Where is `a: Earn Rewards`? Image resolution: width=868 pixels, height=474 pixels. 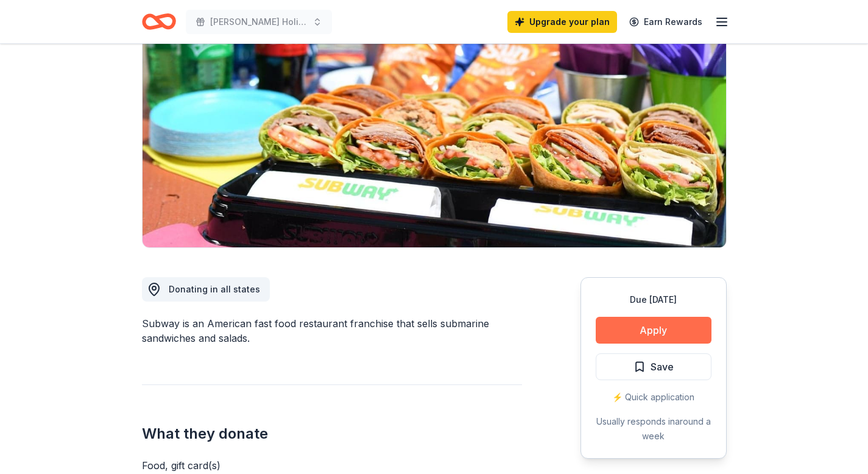 a: Earn Rewards is located at coordinates (666, 22).